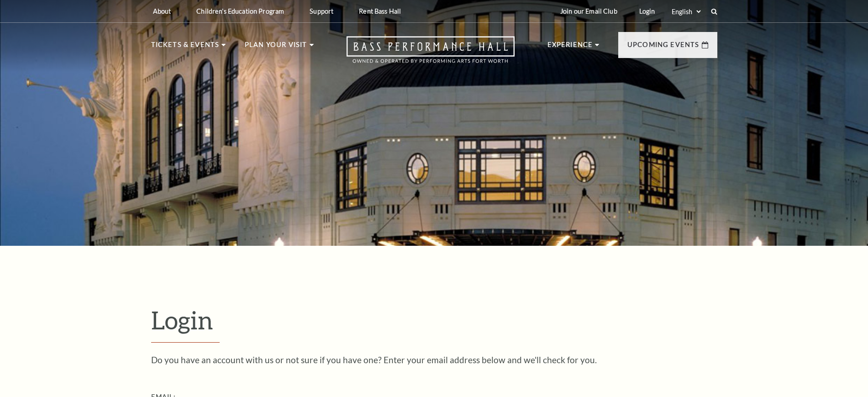 Image resolution: width=868 pixels, height=397 pixels. I want to click on p: Upcoming Events, so click(664, 47).